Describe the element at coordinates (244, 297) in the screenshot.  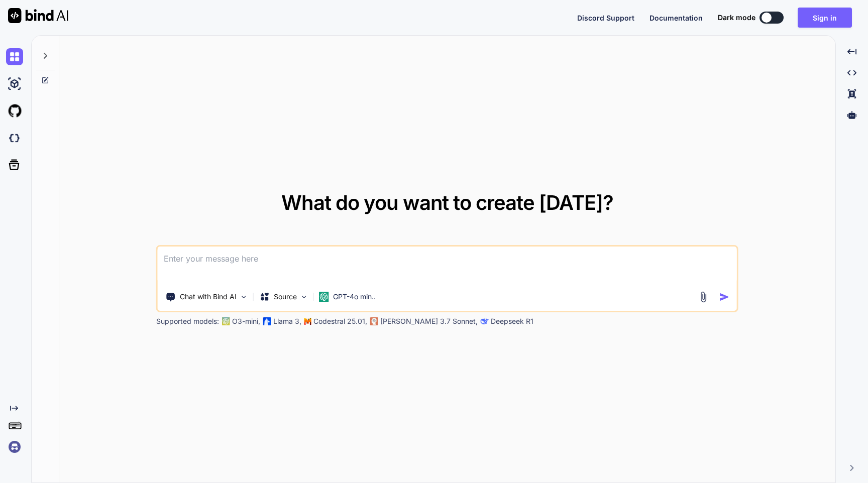
I see `img: Pick Tools` at that location.